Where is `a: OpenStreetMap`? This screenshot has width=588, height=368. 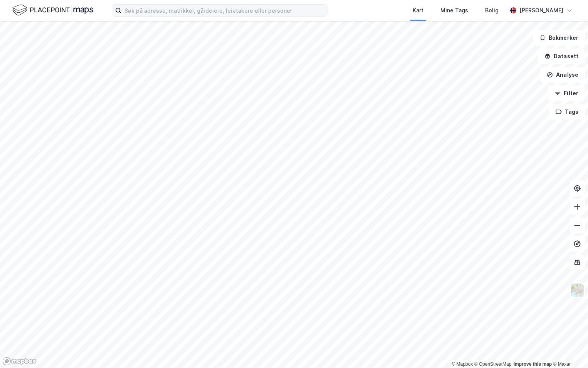
a: OpenStreetMap is located at coordinates (493, 364).